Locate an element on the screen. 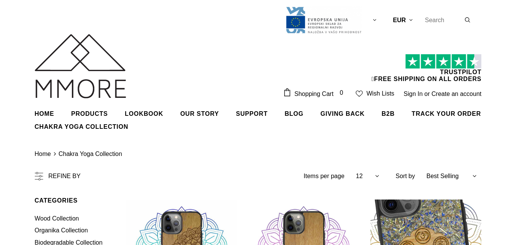 Image resolution: width=516 pixels, height=245 pixels. a: Products is located at coordinates (89, 113).